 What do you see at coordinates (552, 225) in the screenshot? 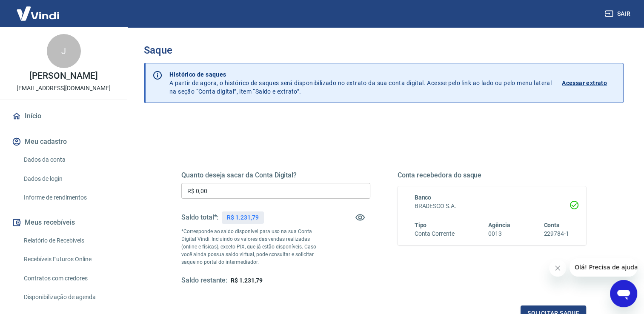
I see `span: Conta` at bounding box center [552, 225].